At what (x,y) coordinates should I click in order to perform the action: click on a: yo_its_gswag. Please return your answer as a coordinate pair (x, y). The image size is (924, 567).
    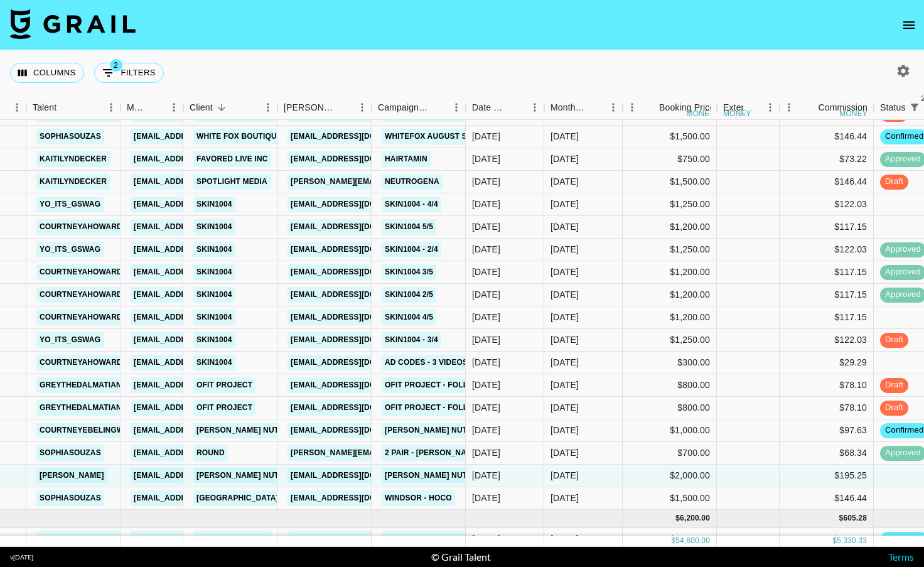
    Looking at the image, I should click on (69, 205).